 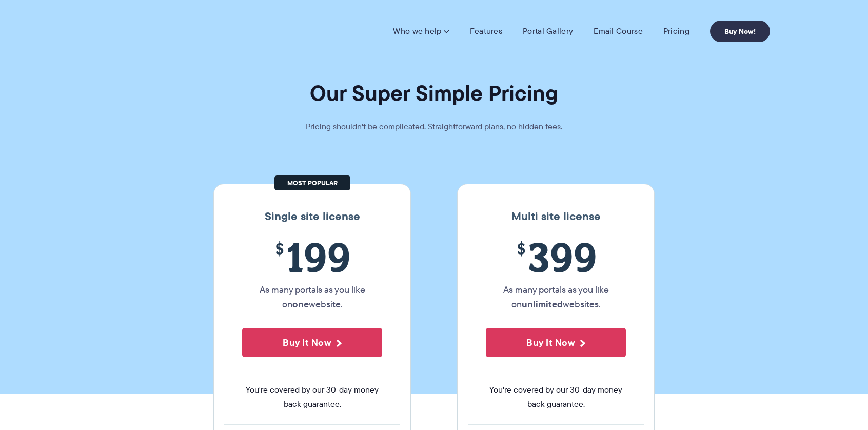 I want to click on p: Pricing shouldn't be complicated. Straightforward plans, no hidden fees., so click(x=434, y=127).